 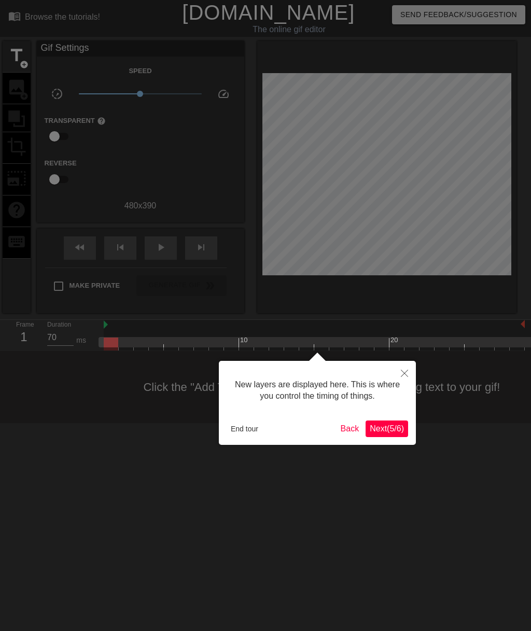 I want to click on button: End tour, so click(x=244, y=429).